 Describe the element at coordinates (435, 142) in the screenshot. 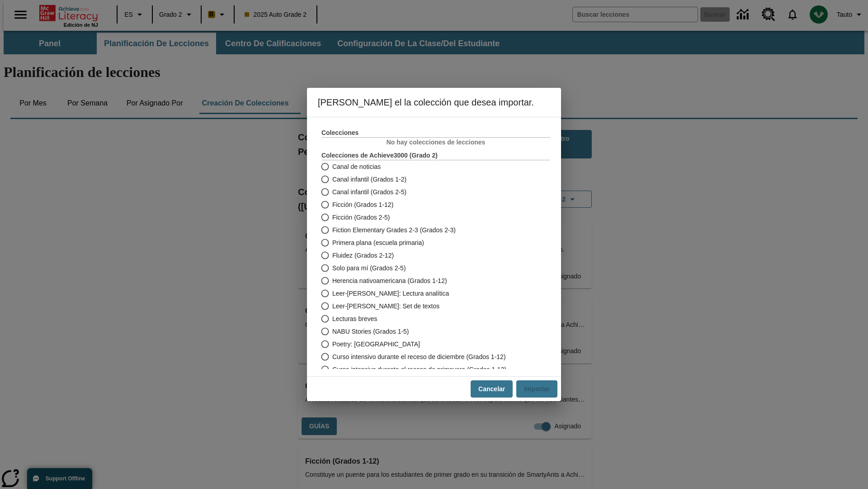

I see `p: No hay colecciones de lecciones` at that location.